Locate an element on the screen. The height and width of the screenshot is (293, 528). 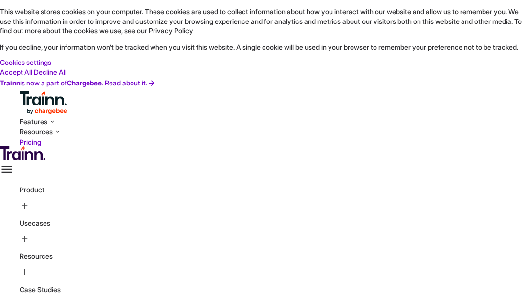
p: Usecases is located at coordinates (274, 223).